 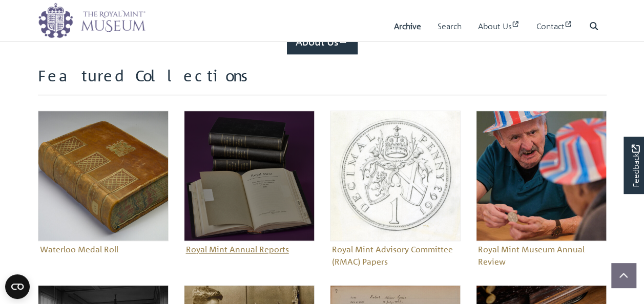 I want to click on a: Archive, so click(x=407, y=26).